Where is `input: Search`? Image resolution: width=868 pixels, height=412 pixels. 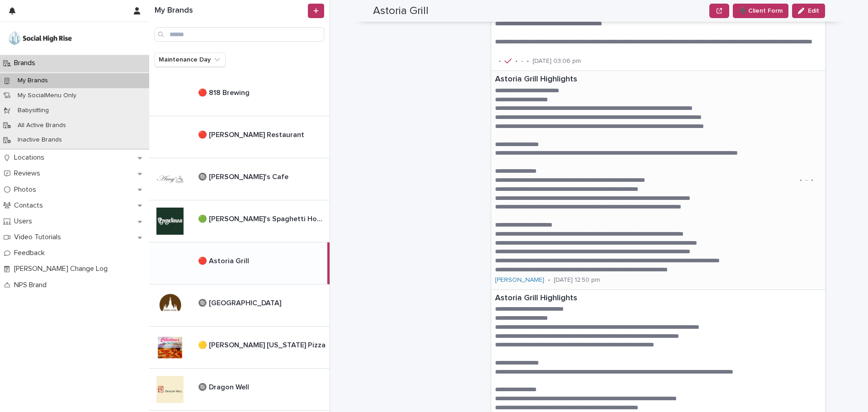 input: Search is located at coordinates (239, 35).